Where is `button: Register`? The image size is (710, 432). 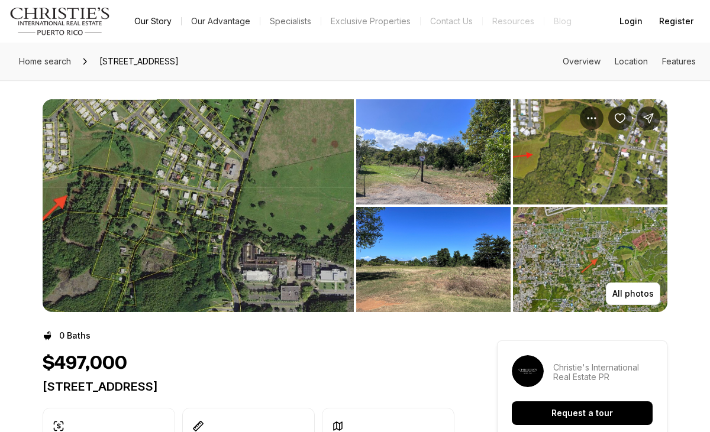
button: Register is located at coordinates (676, 21).